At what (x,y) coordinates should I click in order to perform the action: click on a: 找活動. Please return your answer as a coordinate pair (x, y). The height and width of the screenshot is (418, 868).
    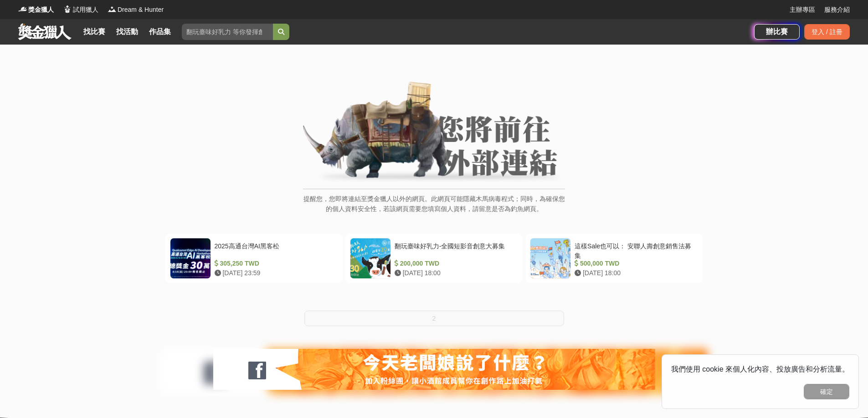
    Looking at the image, I should click on (127, 32).